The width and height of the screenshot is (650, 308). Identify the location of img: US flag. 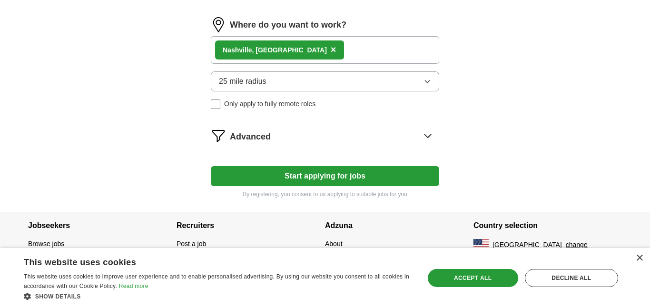
(481, 245).